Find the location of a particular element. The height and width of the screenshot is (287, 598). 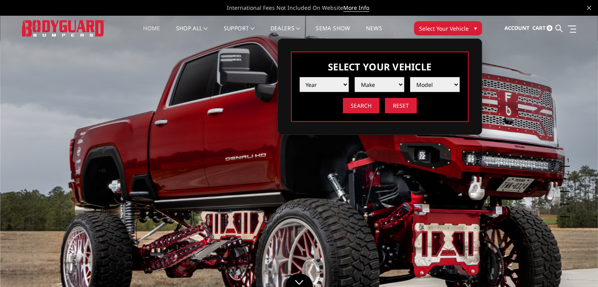

h3: Select Your Vehicle is located at coordinates (380, 66).